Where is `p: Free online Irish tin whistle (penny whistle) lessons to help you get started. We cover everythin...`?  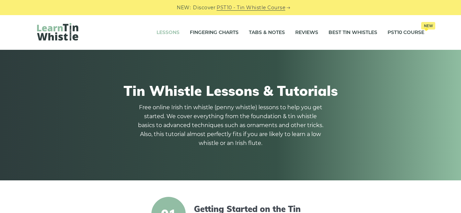 p: Free online Irish tin whistle (penny whistle) lessons to help you get started. We cover everythin... is located at coordinates (230, 125).